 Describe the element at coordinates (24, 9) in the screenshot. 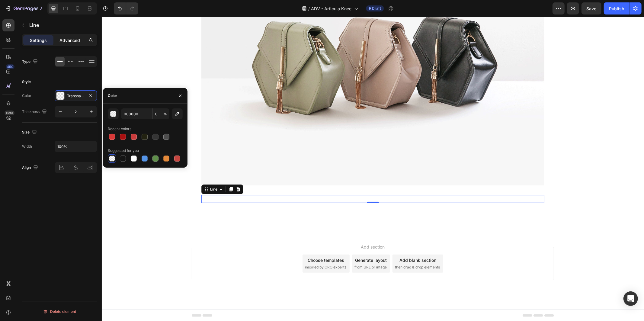

I see `button: 7` at that location.